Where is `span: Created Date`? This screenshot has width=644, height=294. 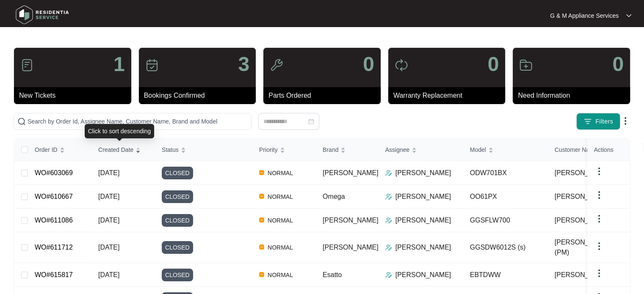
span: Created Date is located at coordinates (116, 150).